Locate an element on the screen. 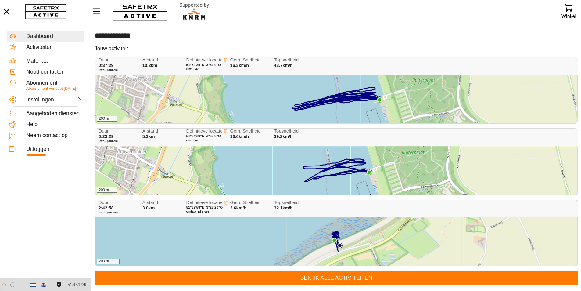  img: RescueLogo.svg is located at coordinates (194, 11).